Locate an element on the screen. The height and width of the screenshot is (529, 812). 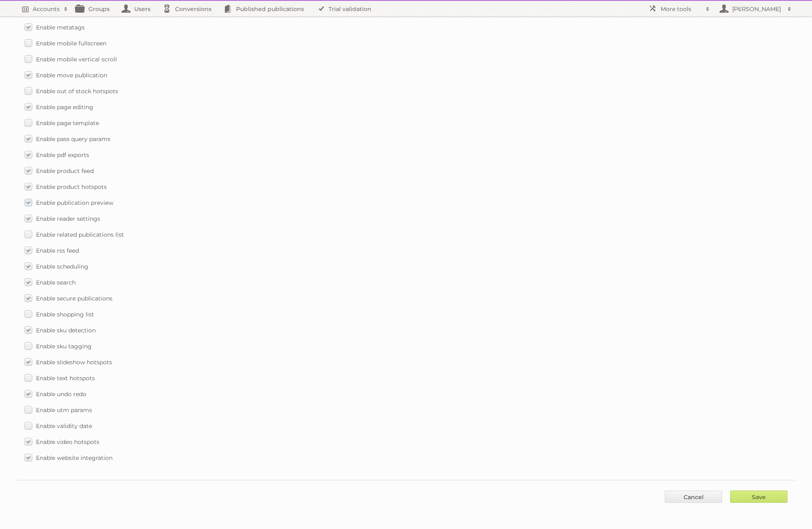
span: Enable mobile fullscreen is located at coordinates (71, 43).